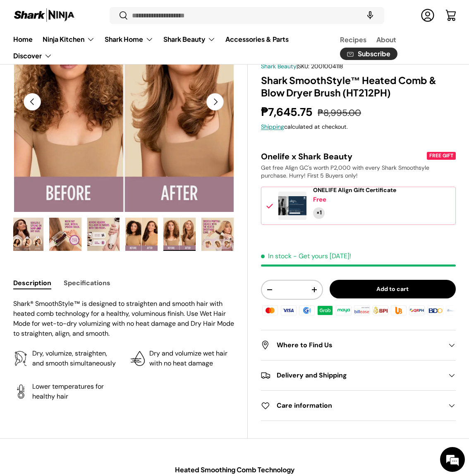 The height and width of the screenshot is (476, 469). Describe the element at coordinates (392, 289) in the screenshot. I see `button: Add to cart` at that location.